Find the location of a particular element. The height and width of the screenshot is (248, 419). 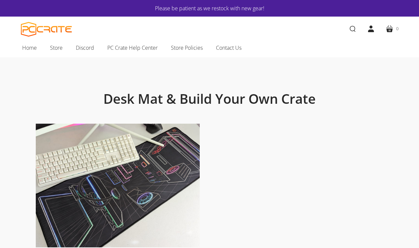

img: Desk mat on desk with keyboard, monitor, and mouse. is located at coordinates (118, 185).